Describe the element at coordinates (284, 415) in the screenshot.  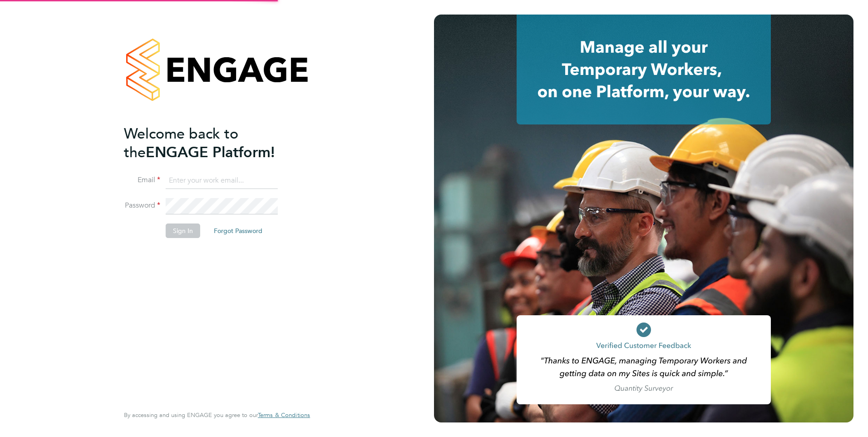
I see `span: Terms & Conditions` at that location.